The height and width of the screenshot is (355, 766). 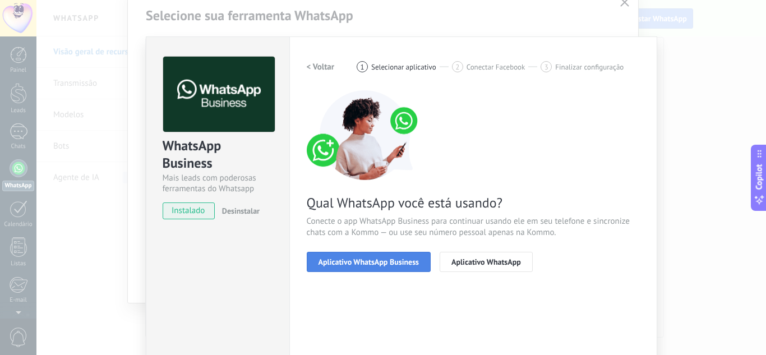 I want to click on span: Conecte o app WhatsApp Business para continuar usando ele em seu telefone e sincronize chats com ..., so click(x=473, y=227).